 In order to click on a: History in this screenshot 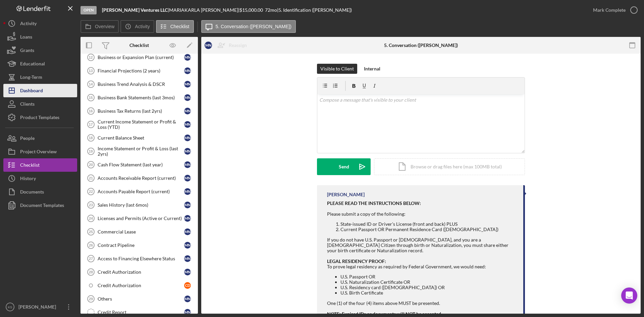, I will do `click(40, 179)`.